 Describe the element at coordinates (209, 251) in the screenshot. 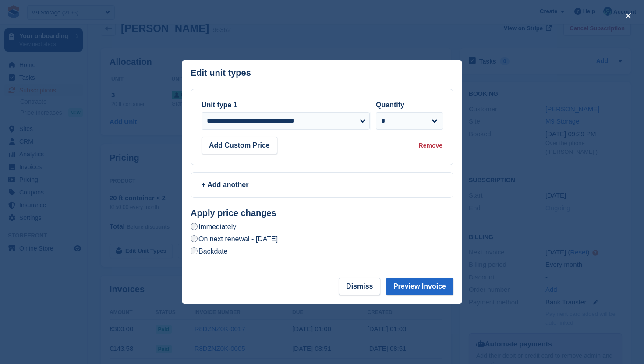

I see `label: Backdate` at that location.